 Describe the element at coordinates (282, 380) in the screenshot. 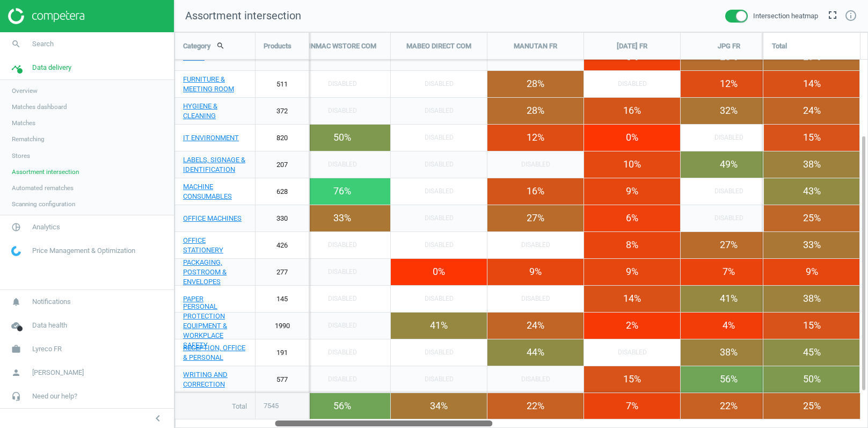

I see `a: 577` at that location.